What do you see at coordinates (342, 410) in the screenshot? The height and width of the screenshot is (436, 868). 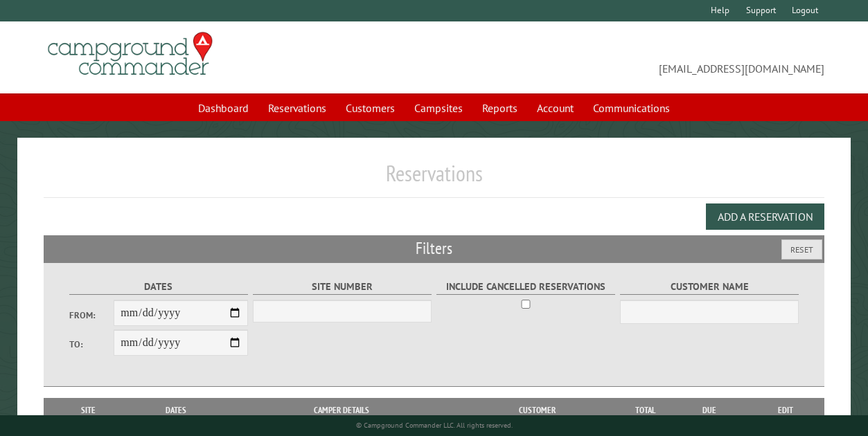 I see `th: Camper Details` at bounding box center [342, 410].